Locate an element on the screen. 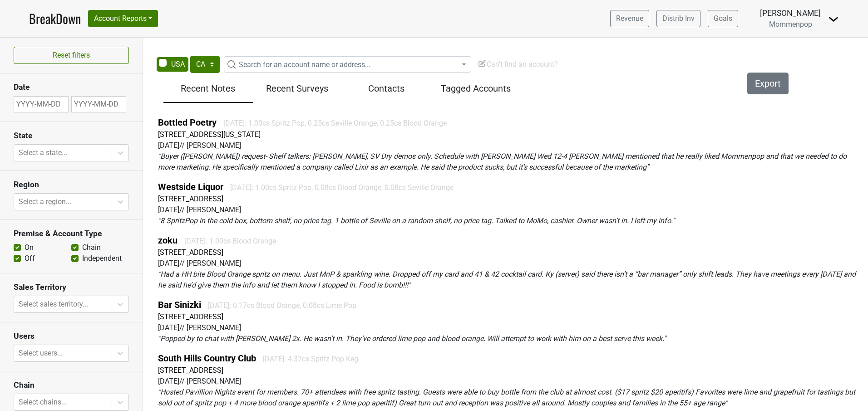  em: " 8 SpritzPop in the cold box, bottom shelf, no price tag. 1 bottle of Seville on a random shelf,... is located at coordinates (416, 221).